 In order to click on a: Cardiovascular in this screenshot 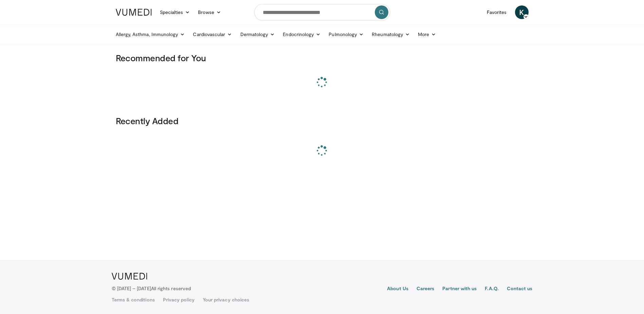, I will do `click(212, 34)`.